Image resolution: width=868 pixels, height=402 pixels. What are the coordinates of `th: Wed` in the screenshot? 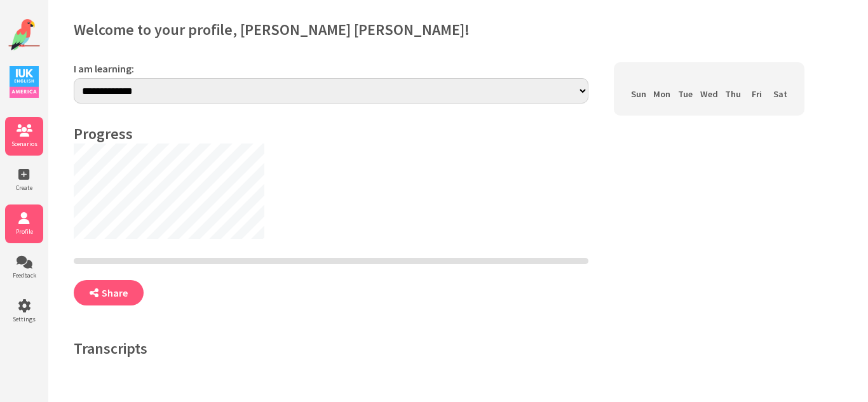 It's located at (709, 94).